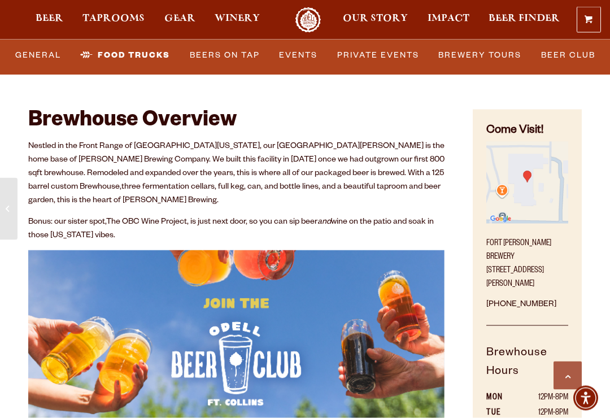 The image size is (610, 418). What do you see at coordinates (524, 20) in the screenshot?
I see `a: Beer Finder` at bounding box center [524, 20].